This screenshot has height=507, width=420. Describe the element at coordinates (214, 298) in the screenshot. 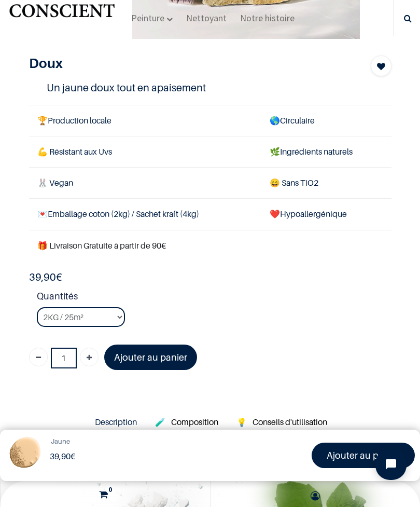

I see `strong: Quantités` at that location.